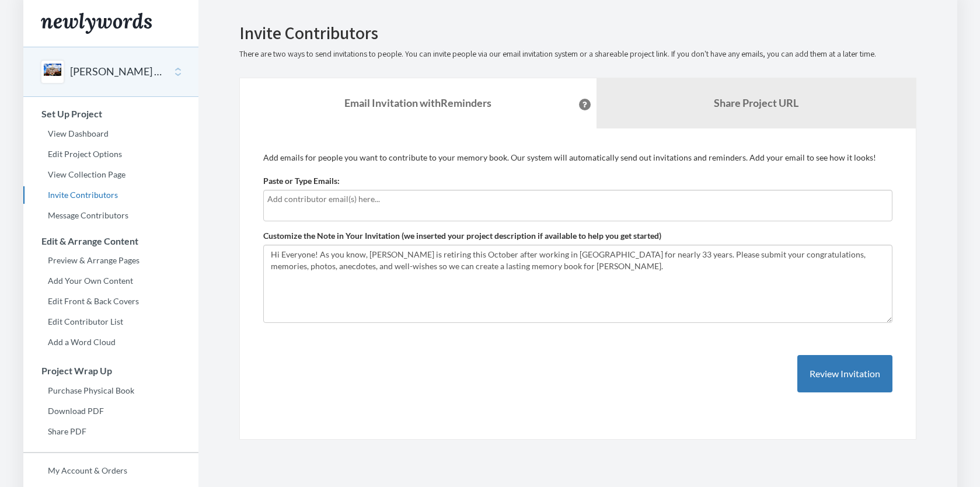 The image size is (980, 487). What do you see at coordinates (111, 261) in the screenshot?
I see `a: Preview & Arrange Pages` at bounding box center [111, 261].